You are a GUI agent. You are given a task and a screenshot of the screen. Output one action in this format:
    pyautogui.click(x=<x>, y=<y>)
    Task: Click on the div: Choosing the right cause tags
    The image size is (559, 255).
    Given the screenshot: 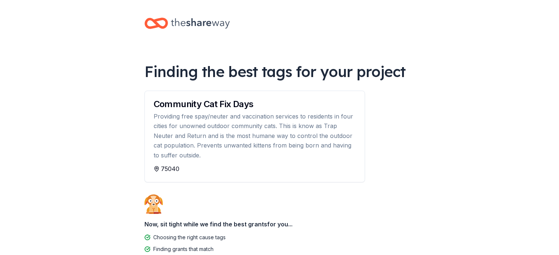 What is the action you would take?
    pyautogui.click(x=189, y=238)
    